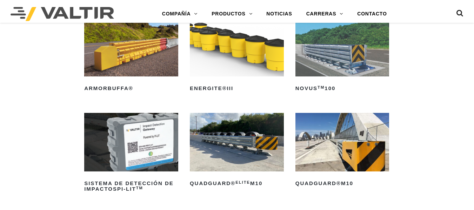 This screenshot has height=210, width=474. What do you see at coordinates (177, 14) in the screenshot?
I see `font: COMPAÑÍA` at bounding box center [177, 14].